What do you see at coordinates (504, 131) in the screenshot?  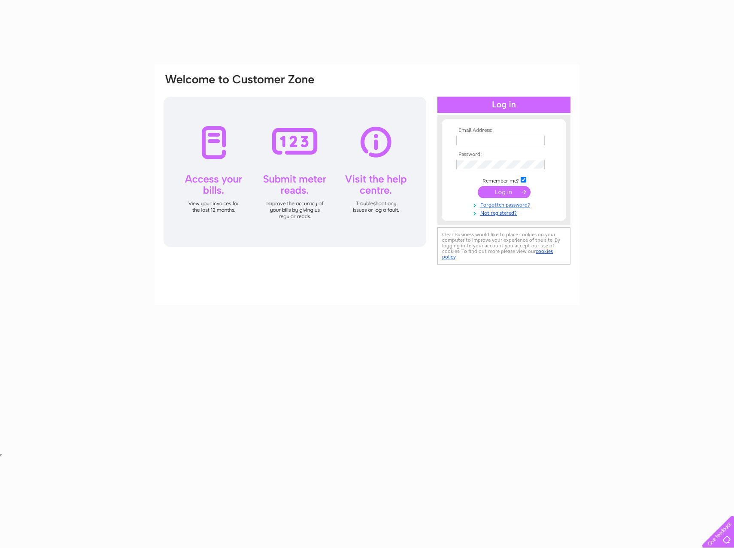 I see `th: Email Address:` at bounding box center [504, 131].